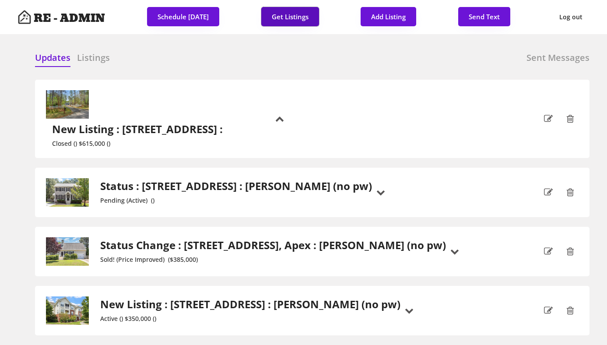 The height and width of the screenshot is (345, 607). I want to click on button: Add Listing, so click(388, 17).